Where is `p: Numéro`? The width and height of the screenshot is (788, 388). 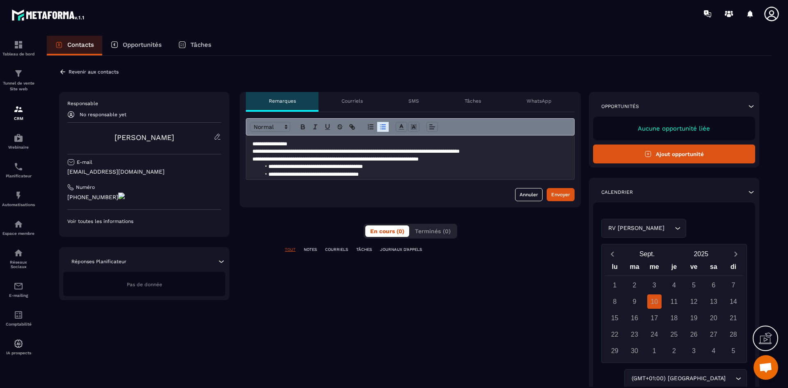
p: Numéro is located at coordinates (85, 187).